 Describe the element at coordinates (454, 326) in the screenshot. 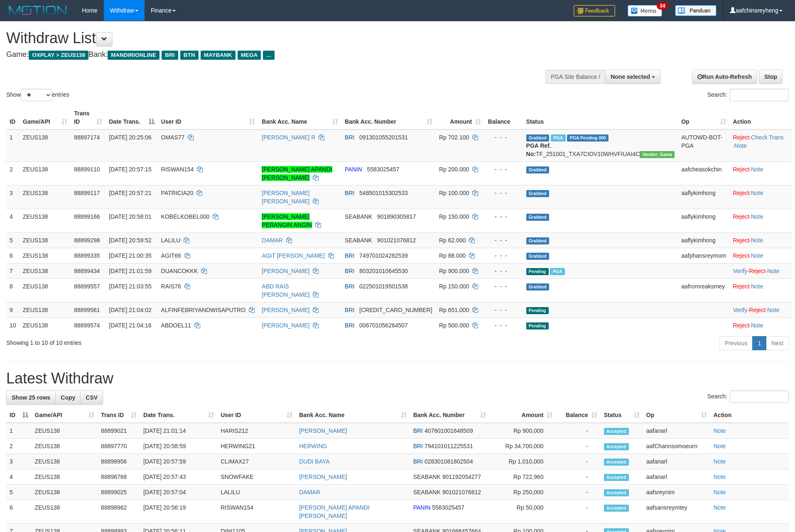

I see `span: Rp 500.000` at that location.